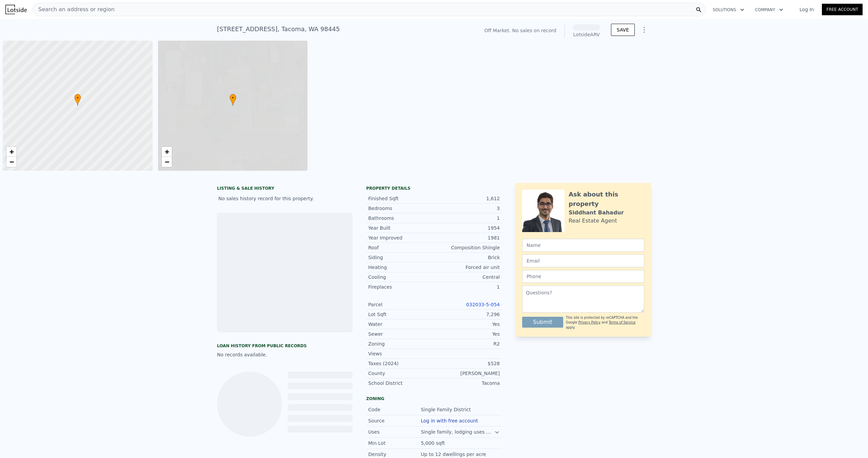  Describe the element at coordinates (542, 322) in the screenshot. I see `button: Submit` at that location.